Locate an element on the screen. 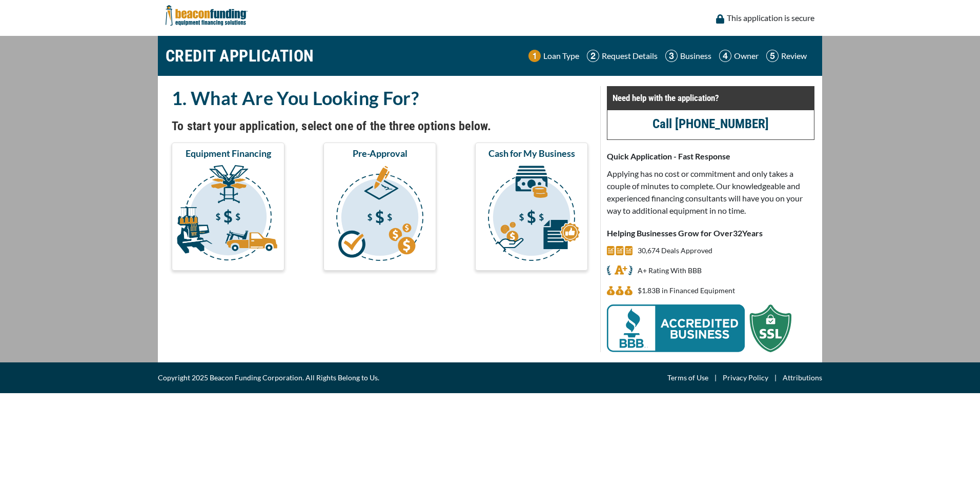 This screenshot has width=980, height=489. a: Privacy Policy is located at coordinates (746, 377).